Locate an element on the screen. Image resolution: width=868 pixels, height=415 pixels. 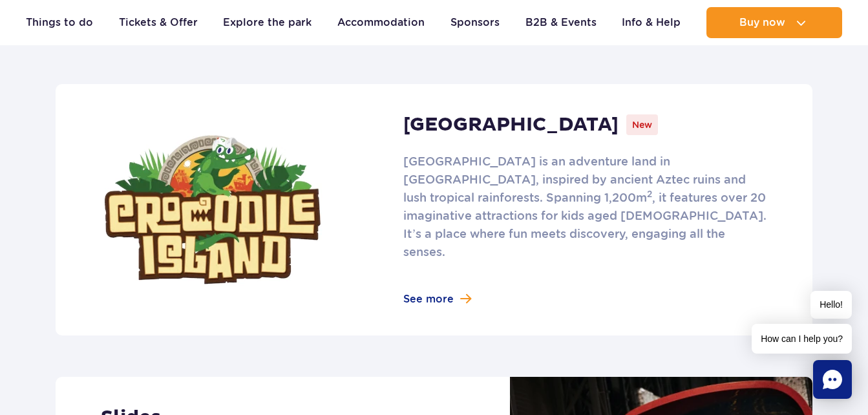
a: Things to do is located at coordinates (60, 23).